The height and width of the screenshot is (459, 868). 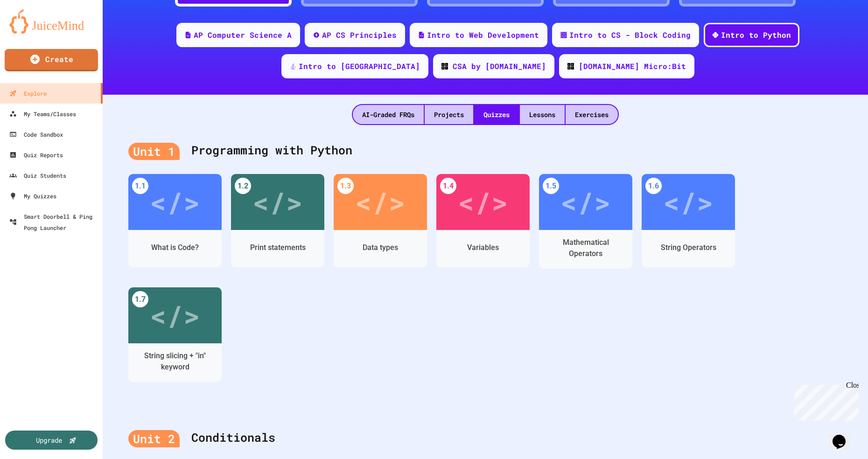 I want to click on div: String slicing + "in" keyword, so click(x=175, y=362).